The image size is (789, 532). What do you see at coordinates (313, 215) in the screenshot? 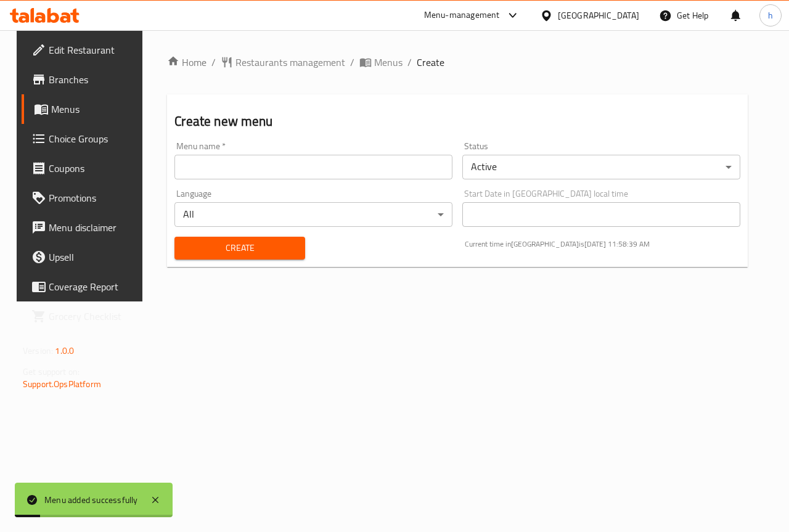
I see `div: All` at bounding box center [313, 215].